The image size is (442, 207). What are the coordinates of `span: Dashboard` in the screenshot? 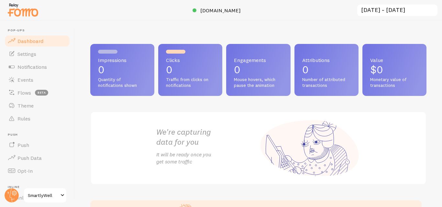 It's located at (30, 41).